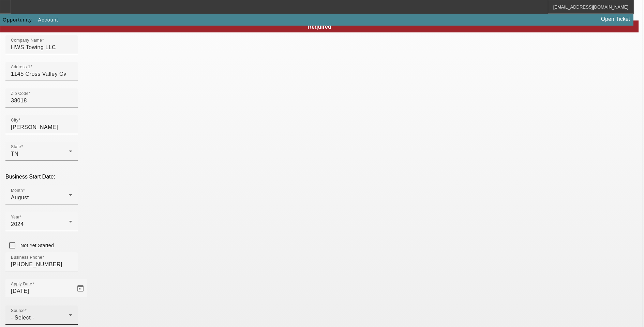  I want to click on button: Account, so click(48, 20).